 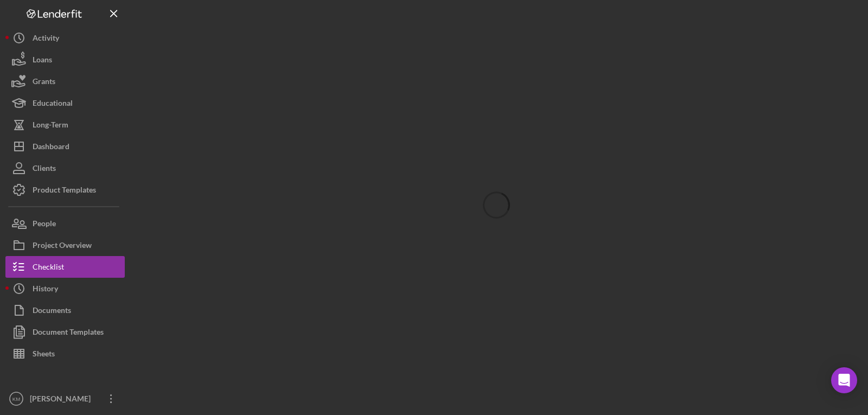 What do you see at coordinates (45, 290) in the screenshot?
I see `div: History` at bounding box center [45, 290].